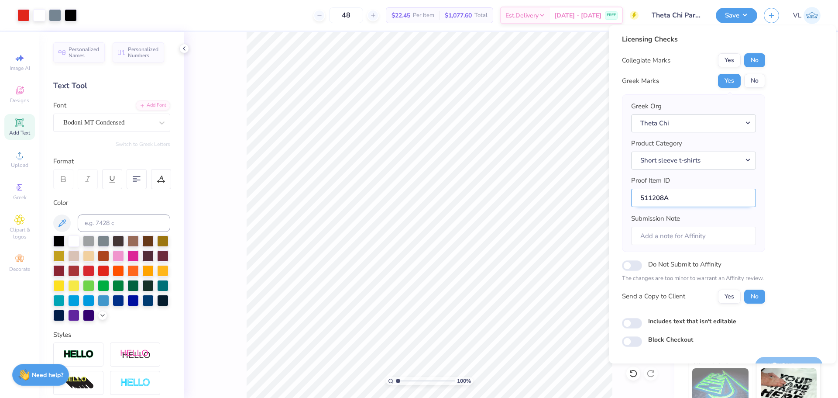 This screenshot has width=838, height=398. I want to click on a: VL, so click(807, 15).